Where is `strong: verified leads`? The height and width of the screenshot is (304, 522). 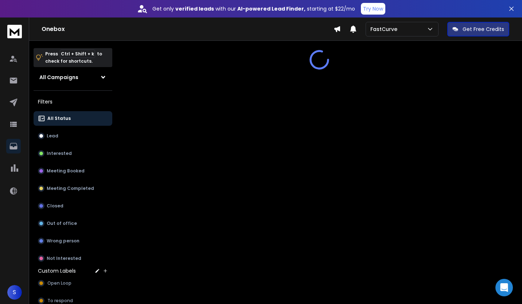
strong: verified leads is located at coordinates (195, 9).